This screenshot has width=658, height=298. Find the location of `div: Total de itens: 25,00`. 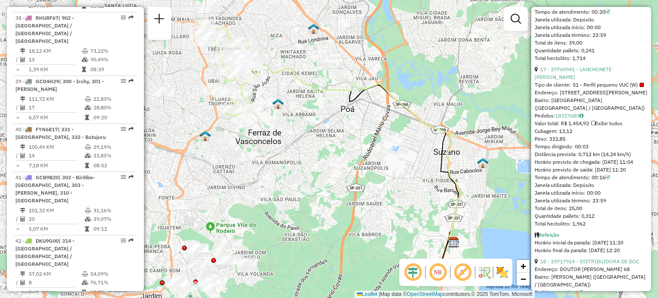

div: Total de itens: 25,00 is located at coordinates (591, 208).